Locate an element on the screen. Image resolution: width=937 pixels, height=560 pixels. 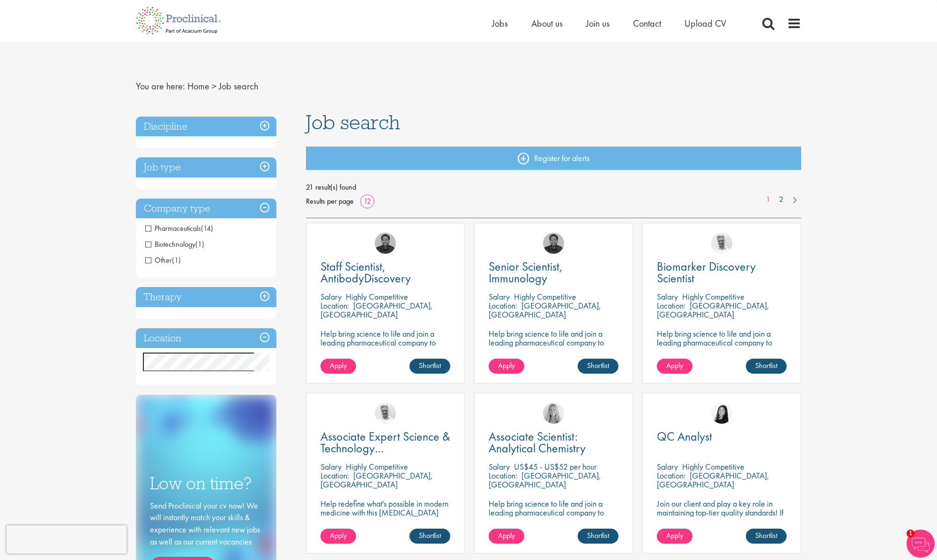
a: Associate Scientist: Analytical Chemistry is located at coordinates (553, 442).